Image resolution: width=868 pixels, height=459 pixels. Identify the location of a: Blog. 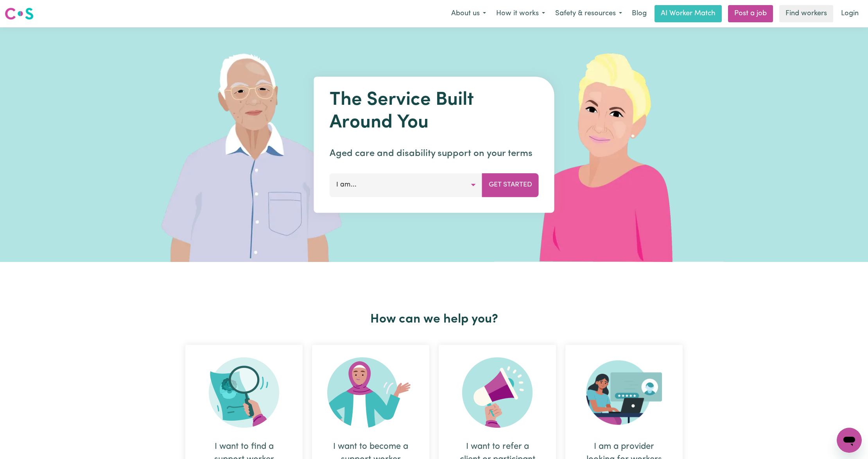
(640, 13).